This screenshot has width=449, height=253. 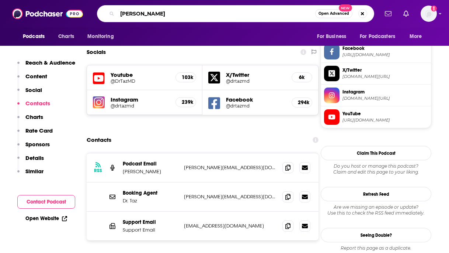 What do you see at coordinates (30, 93) in the screenshot?
I see `button: Social` at bounding box center [30, 93].